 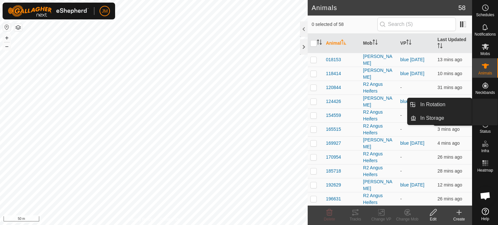 What do you see at coordinates (485, 34) in the screenshot?
I see `span: Notifications` at bounding box center [485, 34].